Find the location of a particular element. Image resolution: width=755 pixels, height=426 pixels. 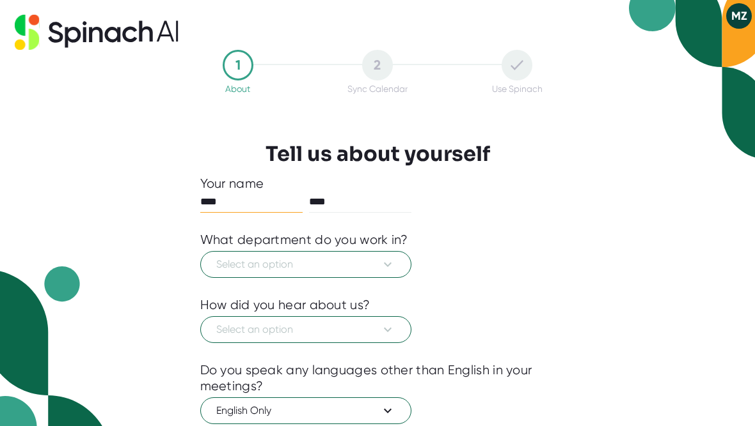

div: Use Spinach is located at coordinates (517, 89).